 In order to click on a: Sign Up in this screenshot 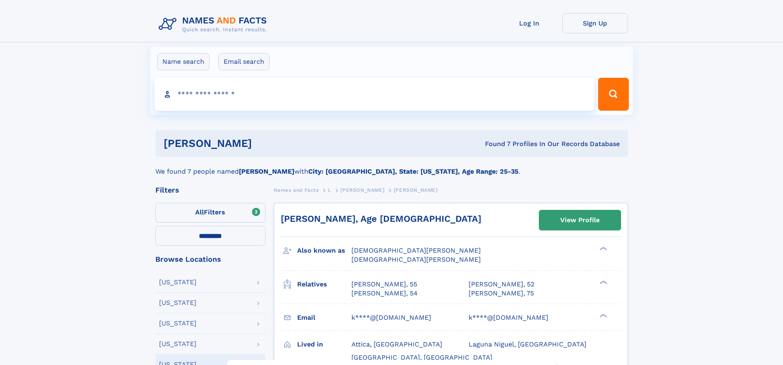, I will do `click(595, 23)`.